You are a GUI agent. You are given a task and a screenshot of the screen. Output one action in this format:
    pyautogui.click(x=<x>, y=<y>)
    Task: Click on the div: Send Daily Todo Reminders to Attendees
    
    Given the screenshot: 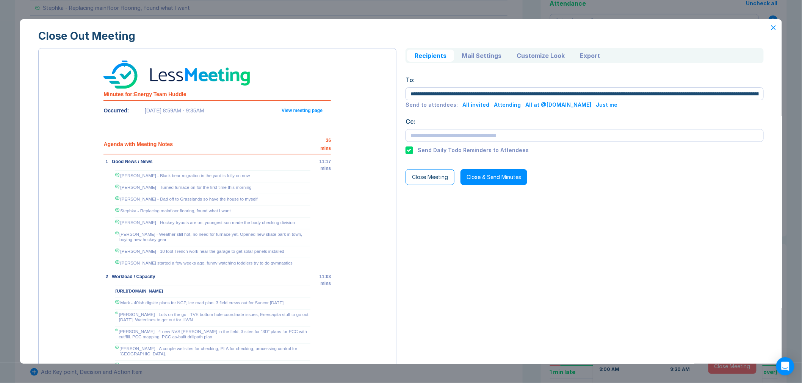 What is the action you would take?
    pyautogui.click(x=473, y=150)
    